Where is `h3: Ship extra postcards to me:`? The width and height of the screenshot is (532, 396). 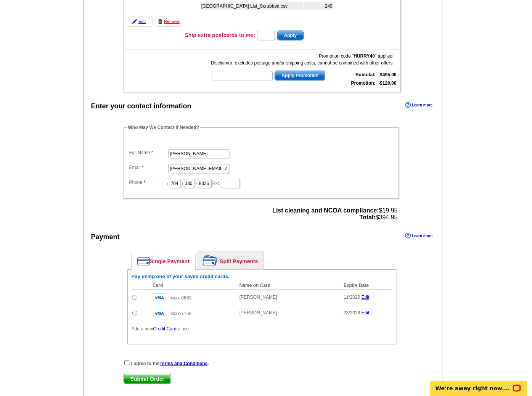 h3: Ship extra postcards to me: is located at coordinates (220, 35).